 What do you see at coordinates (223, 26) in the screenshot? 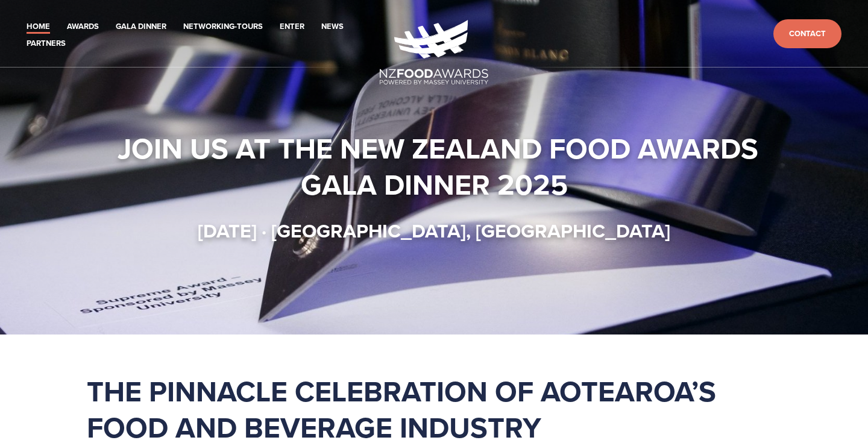
I see `a: Networking-Tours` at bounding box center [223, 26].